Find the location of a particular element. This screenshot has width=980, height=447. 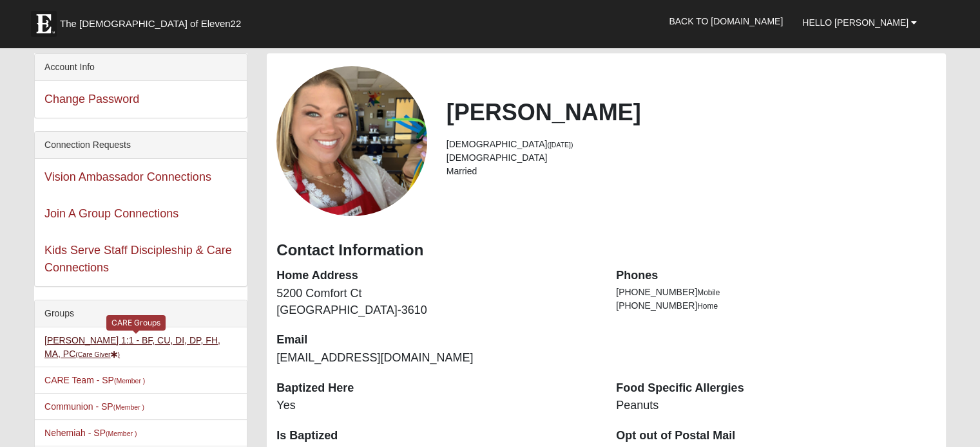

div: Groups is located at coordinates (140, 314).